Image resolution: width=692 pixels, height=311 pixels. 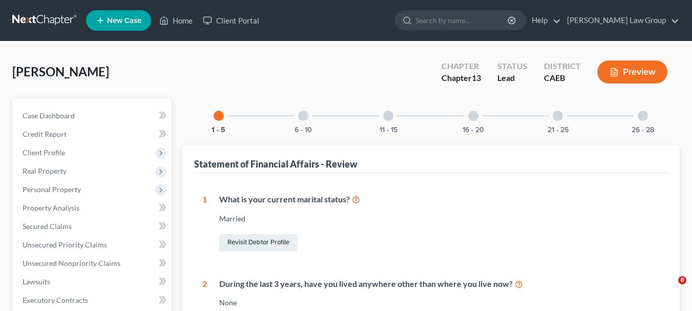 What do you see at coordinates (275, 164) in the screenshot?
I see `div: Statement of Financial Affairs - Review` at bounding box center [275, 164].